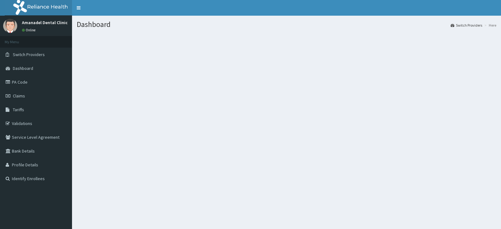 The image size is (501, 229). What do you see at coordinates (23, 68) in the screenshot?
I see `span: Dashboard` at bounding box center [23, 68].